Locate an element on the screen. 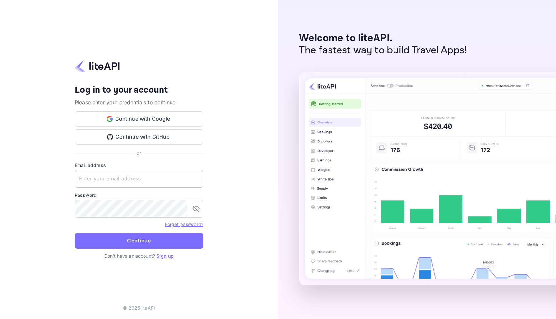 This screenshot has width=556, height=319. p: The fastest way to build Travel Apps! is located at coordinates (383, 51).